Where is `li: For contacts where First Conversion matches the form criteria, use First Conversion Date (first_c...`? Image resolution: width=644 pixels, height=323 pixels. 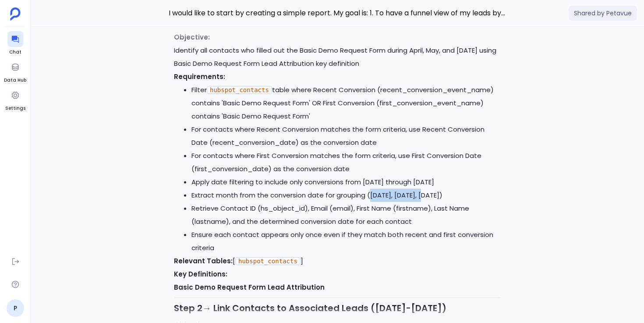
li: For contacts where First Conversion matches the form criteria, use First Conversion Date (first_c... is located at coordinates (346, 162).